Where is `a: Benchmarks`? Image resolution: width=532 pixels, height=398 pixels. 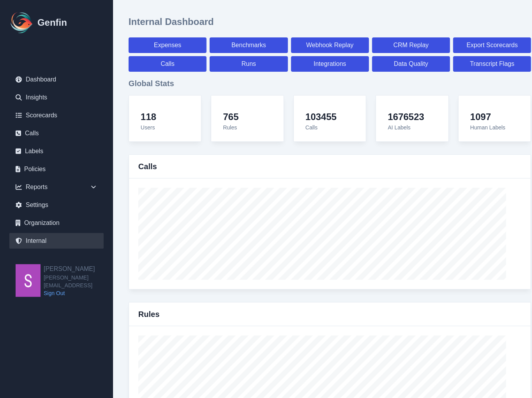 a: Benchmarks is located at coordinates (248, 45).